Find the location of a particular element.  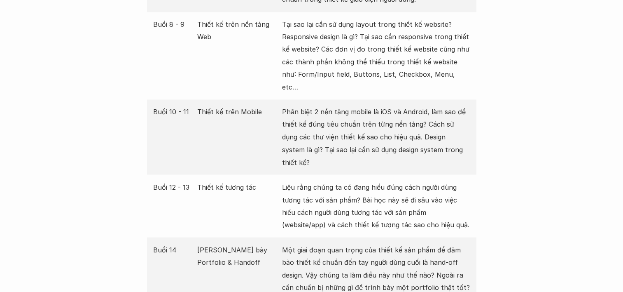

p: Phân biệt 2 nền tảng mobile là iOS và Android, làm sao để thiết kế đúng tiêu chuẩn trên từng nền ... is located at coordinates (376, 137).